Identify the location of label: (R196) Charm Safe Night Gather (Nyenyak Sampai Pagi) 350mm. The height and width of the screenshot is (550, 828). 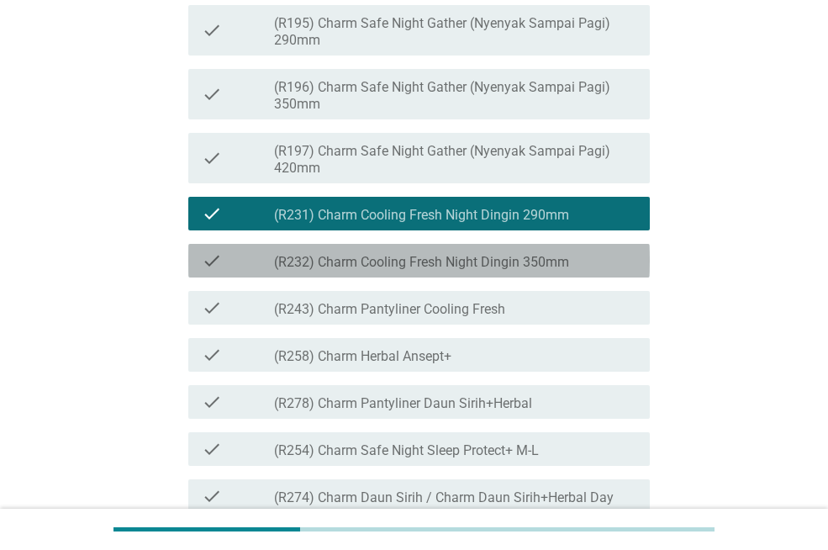
(455, 96).